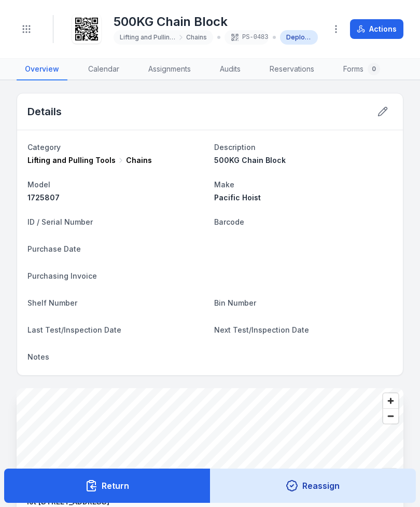 Image resolution: width=420 pixels, height=507 pixels. I want to click on canvas: Map, so click(210, 440).